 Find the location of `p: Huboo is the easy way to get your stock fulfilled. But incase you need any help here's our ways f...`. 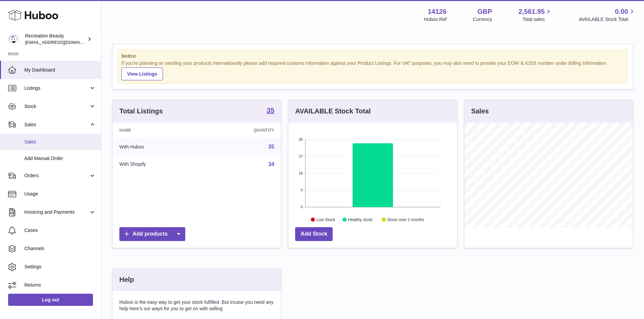

p: Huboo is the easy way to get your stock fulfilled. But incase you need any help here's our ways f... is located at coordinates (197, 306).